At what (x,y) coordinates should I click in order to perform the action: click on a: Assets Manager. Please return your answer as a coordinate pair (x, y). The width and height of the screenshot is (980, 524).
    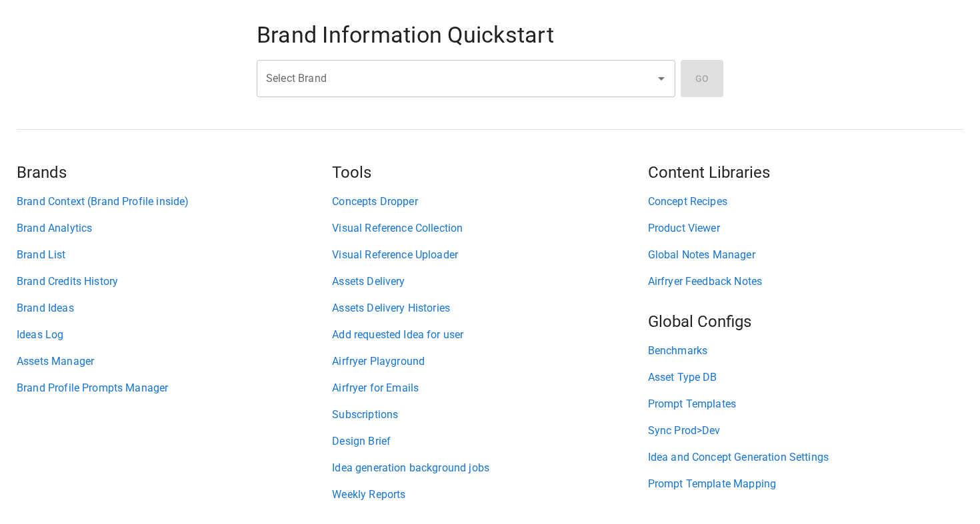
    Looking at the image, I should click on (174, 362).